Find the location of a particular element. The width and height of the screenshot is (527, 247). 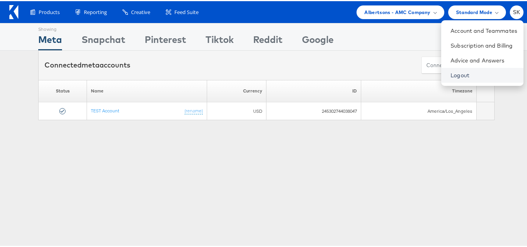

div: Reddit is located at coordinates (268, 40).